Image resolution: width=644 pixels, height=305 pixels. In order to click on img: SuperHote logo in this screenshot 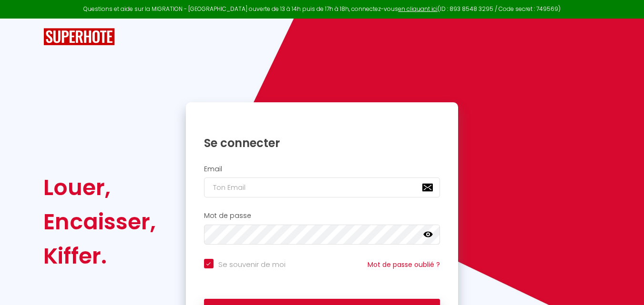, I will do `click(79, 37)`.